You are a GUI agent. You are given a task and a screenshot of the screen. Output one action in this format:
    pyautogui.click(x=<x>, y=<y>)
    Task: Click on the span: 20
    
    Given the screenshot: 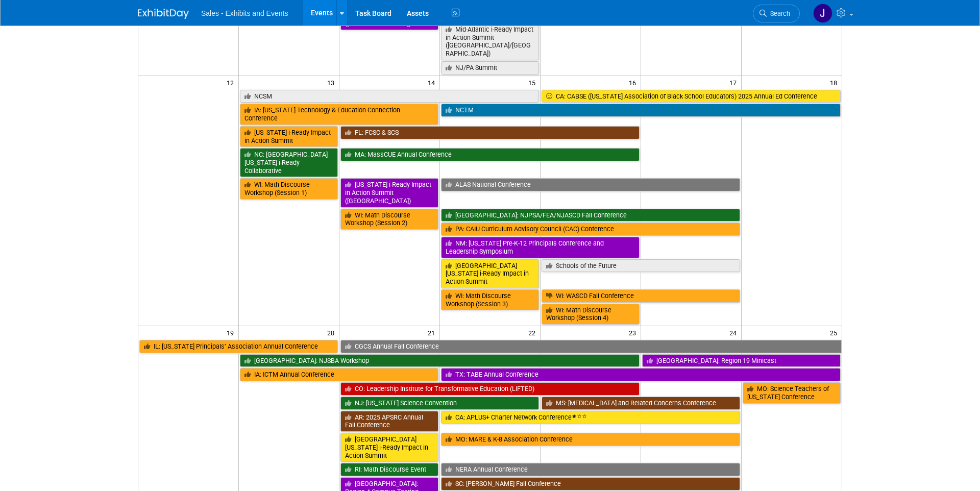 What is the action you would take?
    pyautogui.click(x=332, y=332)
    